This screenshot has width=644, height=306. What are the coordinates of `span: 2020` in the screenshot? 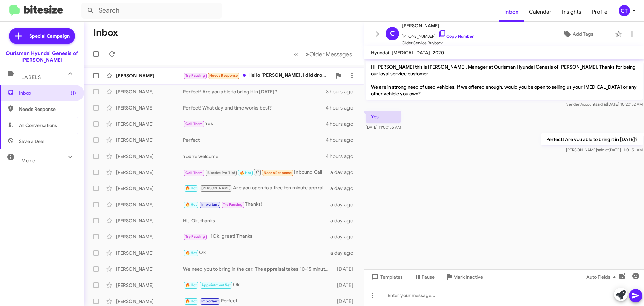 It's located at (439, 53).